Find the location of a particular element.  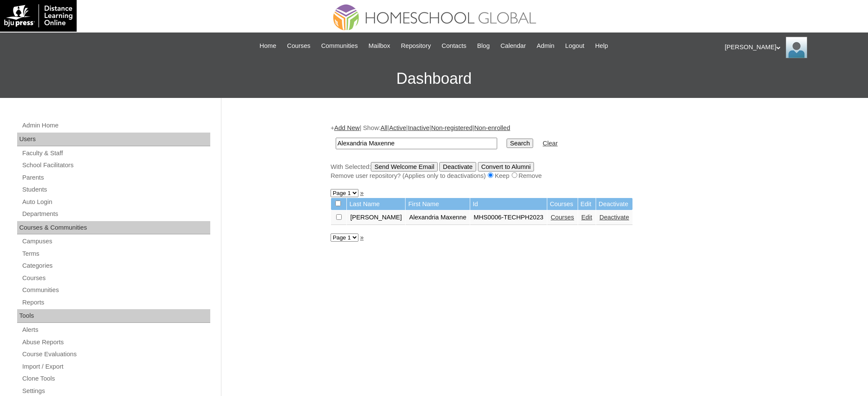

a: Admin is located at coordinates (545, 45).